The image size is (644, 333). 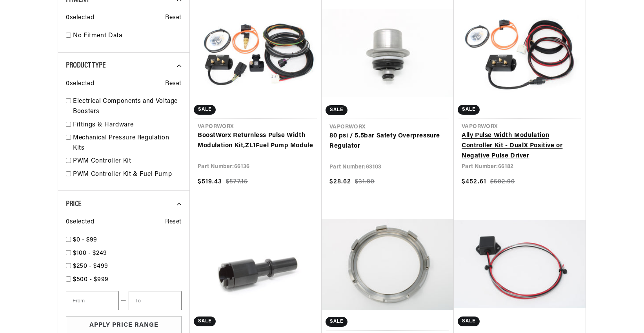 What do you see at coordinates (91, 280) in the screenshot?
I see `span: $500 - $999` at bounding box center [91, 280].